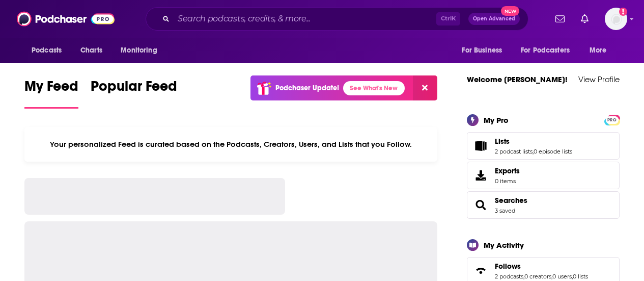 The width and height of the screenshot is (644, 281). Describe the element at coordinates (307, 87) in the screenshot. I see `p: Podchaser Update!` at that location.